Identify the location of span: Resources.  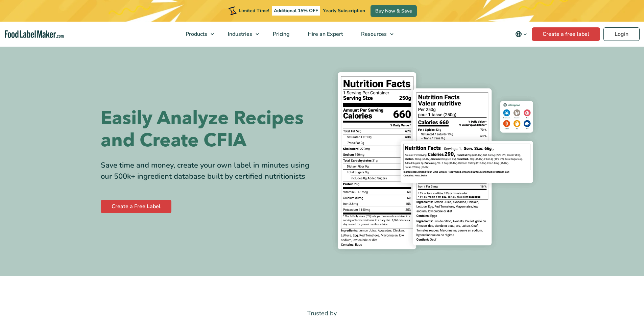
(373, 34).